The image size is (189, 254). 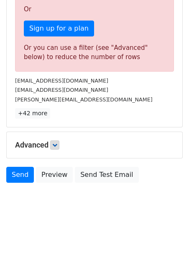 What do you see at coordinates (54, 175) in the screenshot?
I see `a: Preview` at bounding box center [54, 175].